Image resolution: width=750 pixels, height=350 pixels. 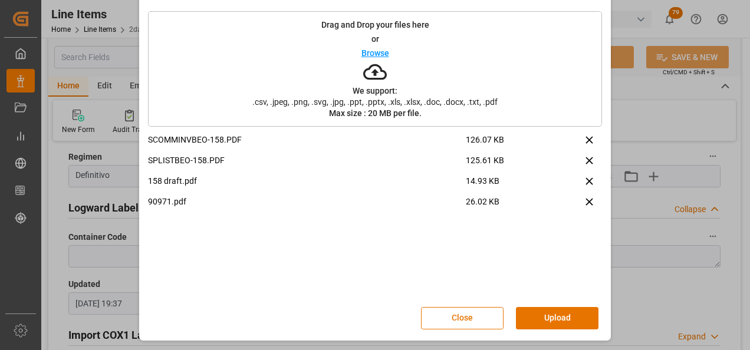 I want to click on p: or, so click(x=375, y=39).